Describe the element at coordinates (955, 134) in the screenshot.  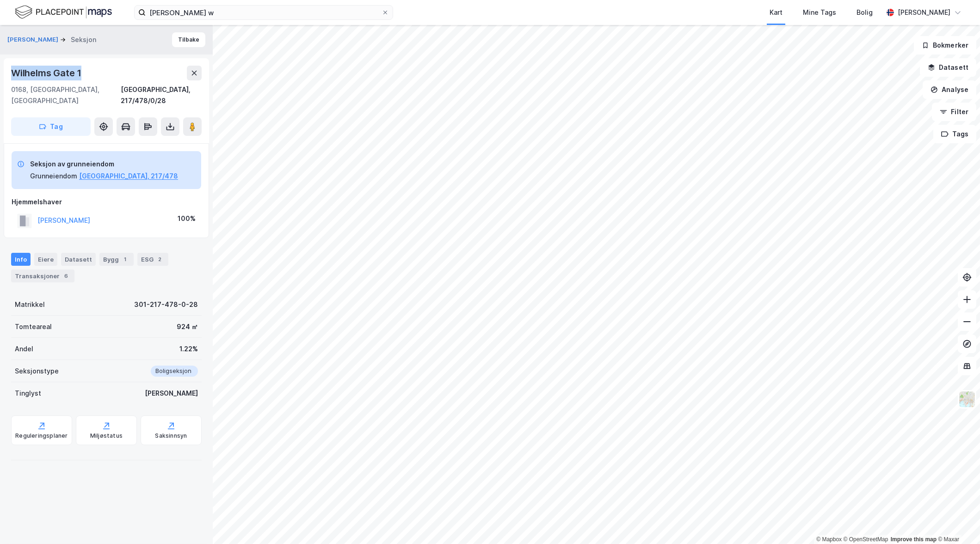
I see `button: Tags` at that location.